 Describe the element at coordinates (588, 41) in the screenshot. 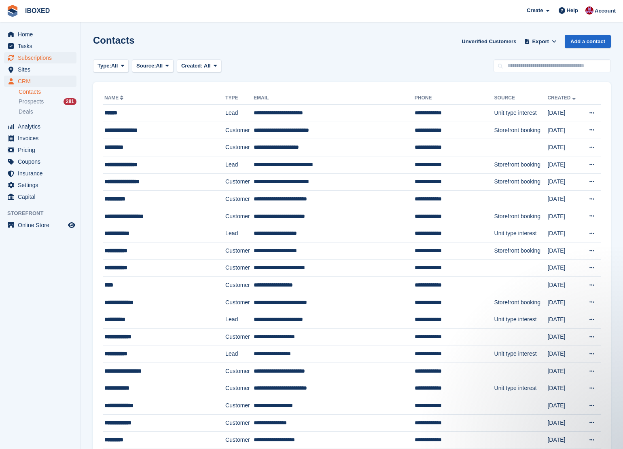

I see `a: Add a contact` at that location.